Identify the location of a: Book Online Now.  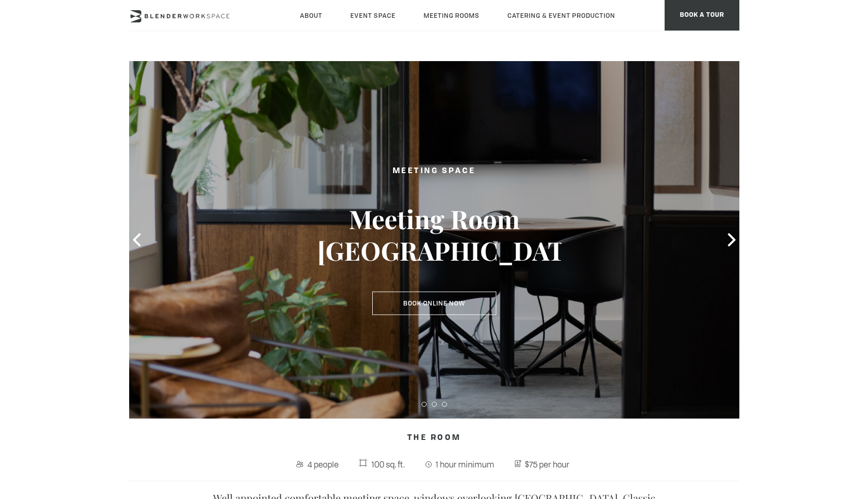
(434, 303).